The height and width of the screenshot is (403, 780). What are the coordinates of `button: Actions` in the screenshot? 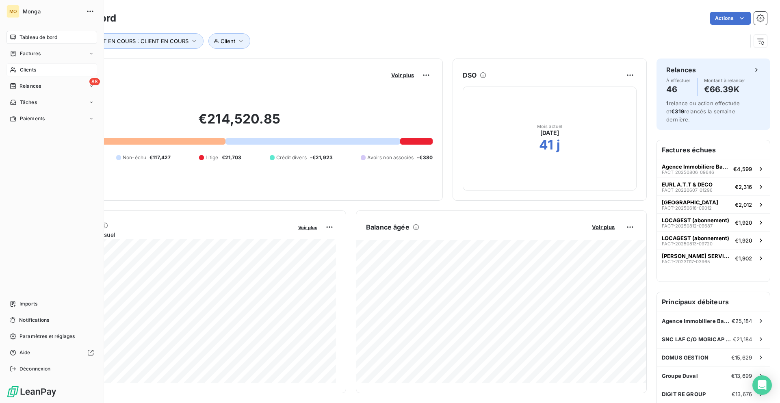 It's located at (731, 18).